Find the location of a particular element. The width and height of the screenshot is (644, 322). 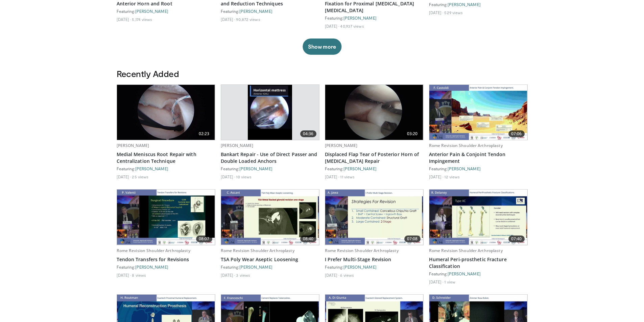

a: 03:20 is located at coordinates (374, 112).